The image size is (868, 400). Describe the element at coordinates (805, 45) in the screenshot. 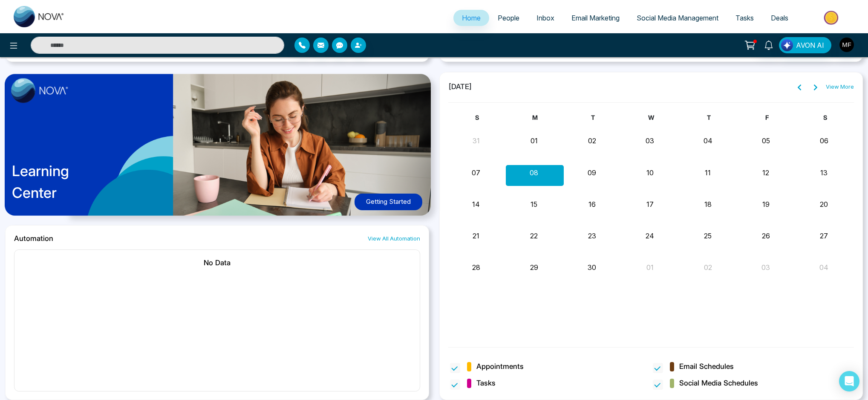

I see `button: AVON AI` at that location.